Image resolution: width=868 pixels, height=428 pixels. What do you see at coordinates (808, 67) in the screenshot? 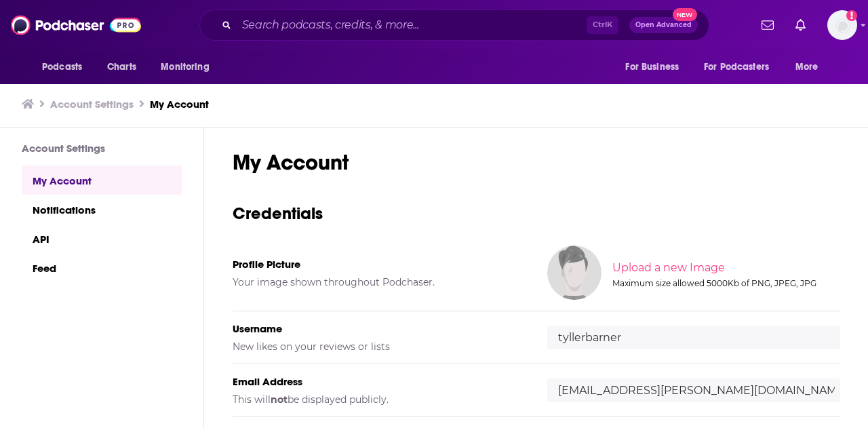
I see `span: More` at bounding box center [808, 67].